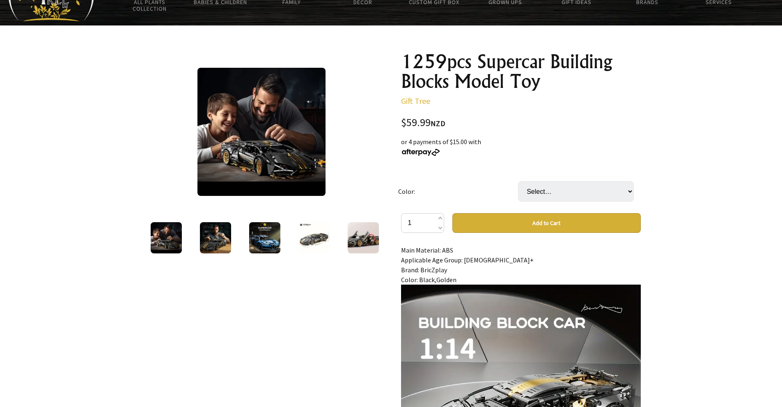  I want to click on div: or 4 payments of $15.00 with, so click(521, 146).